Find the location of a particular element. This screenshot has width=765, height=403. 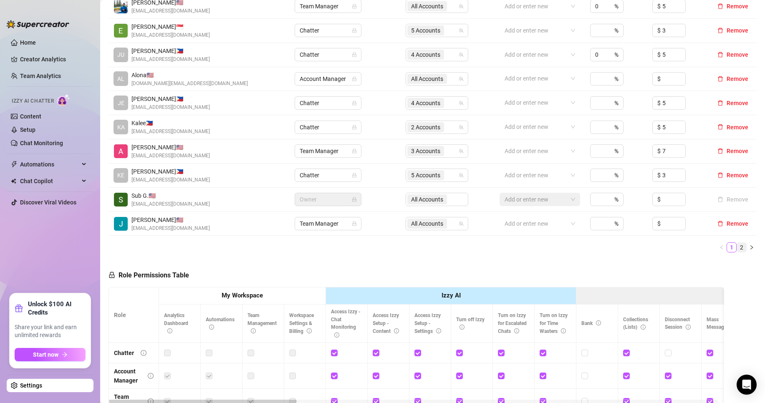

span: 5 Accounts is located at coordinates (426, 30).